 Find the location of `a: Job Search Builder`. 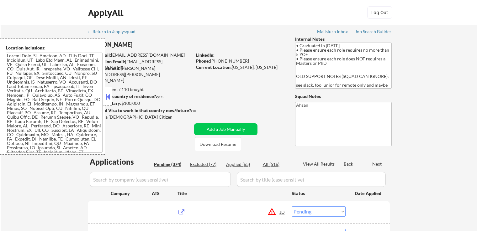

a: Job Search Builder is located at coordinates (373, 32).